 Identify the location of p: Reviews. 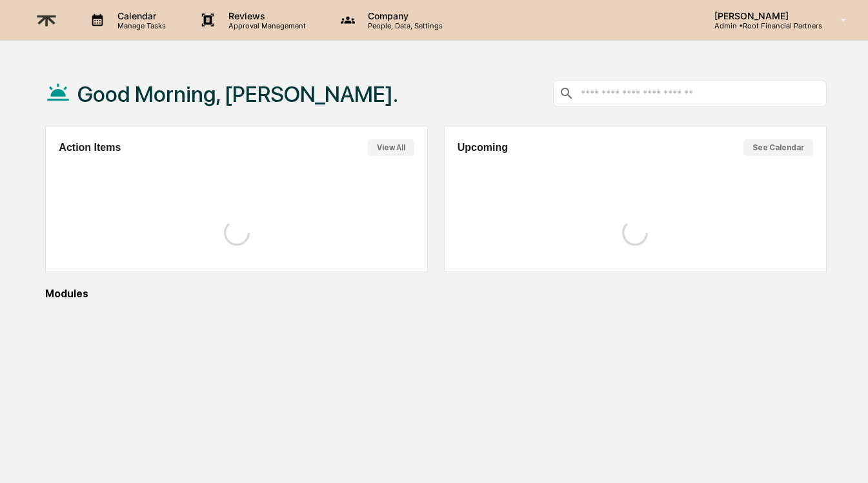
(266, 15).